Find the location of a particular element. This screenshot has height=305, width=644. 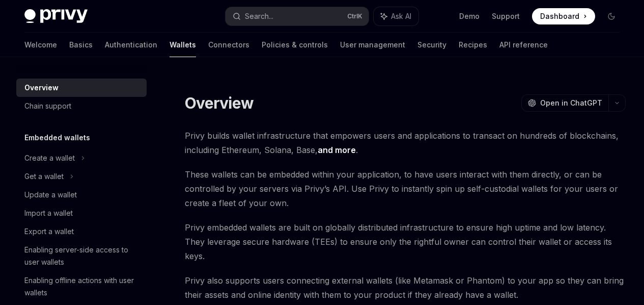

a: Update a wallet is located at coordinates (82, 195).